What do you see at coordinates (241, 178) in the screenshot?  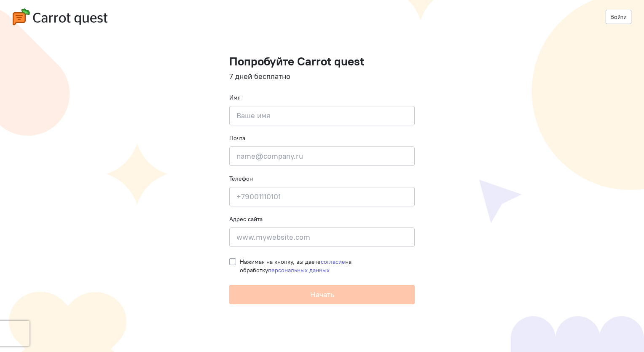 I see `label: Телефон` at bounding box center [241, 178].